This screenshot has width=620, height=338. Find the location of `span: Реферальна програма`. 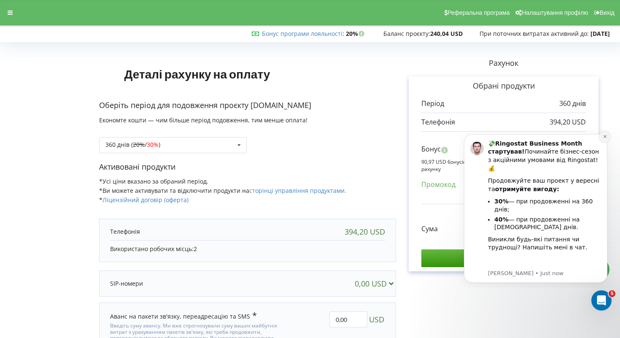

span: Реферальна програма is located at coordinates (478, 13).